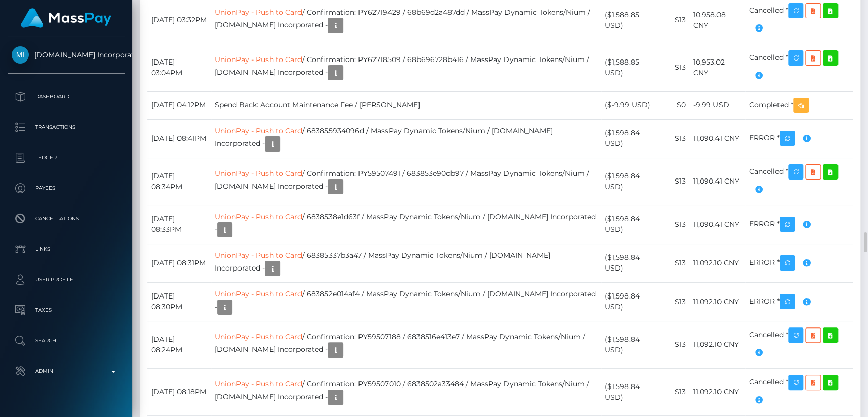  What do you see at coordinates (631, 105) in the screenshot?
I see `td: ($-9.99 USD)` at bounding box center [631, 105].